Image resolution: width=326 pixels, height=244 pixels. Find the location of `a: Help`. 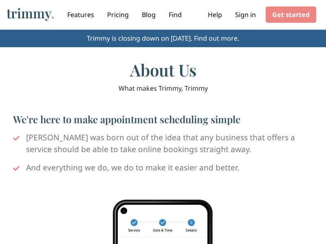

a: Help is located at coordinates (215, 15).